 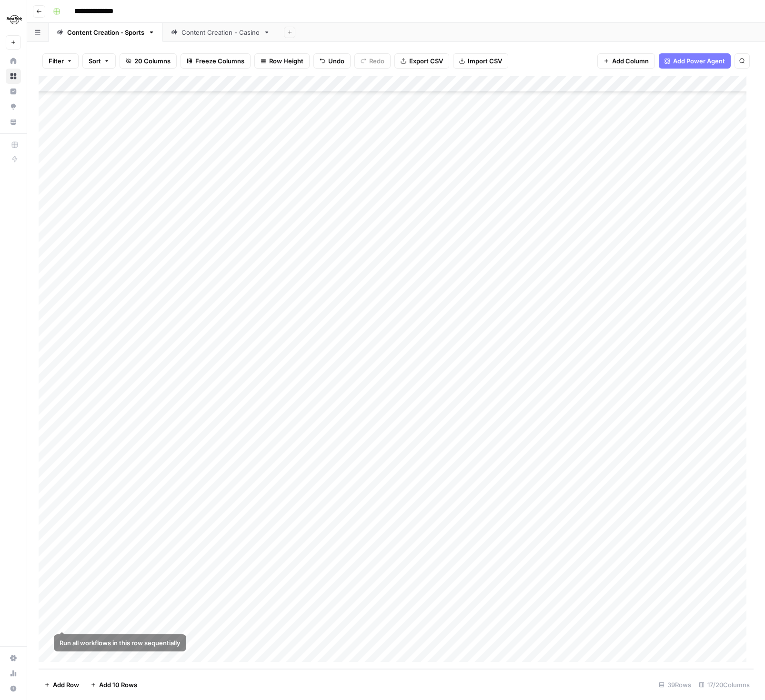 What do you see at coordinates (14, 61) in the screenshot?
I see `a: Home` at bounding box center [14, 61].